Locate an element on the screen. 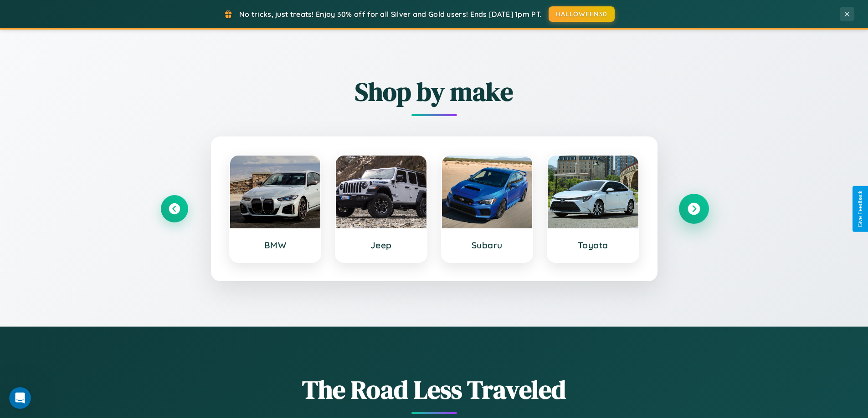  h3: Jeep is located at coordinates (381, 245).